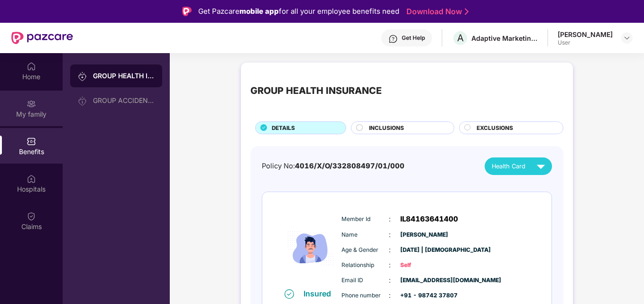  I want to click on span: DETAILS, so click(284, 128).